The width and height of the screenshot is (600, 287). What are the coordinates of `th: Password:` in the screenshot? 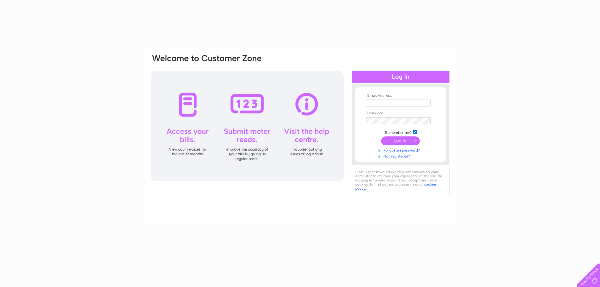 It's located at (401, 113).